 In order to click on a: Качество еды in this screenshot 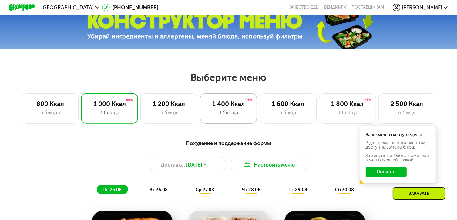, I will do `click(304, 7)`.